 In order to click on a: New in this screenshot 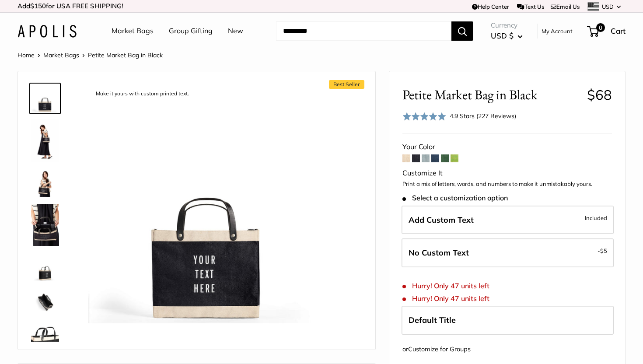, I will do `click(236, 31)`.